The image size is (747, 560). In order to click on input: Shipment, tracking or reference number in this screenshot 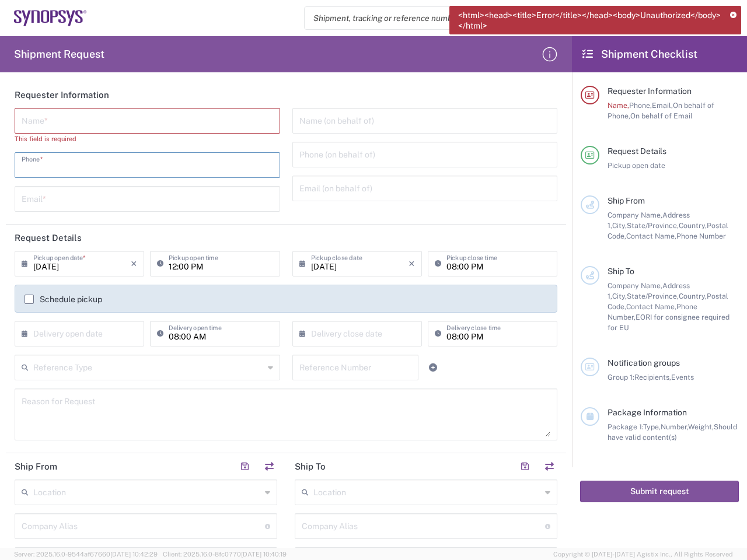, I will do `click(456, 18)`.